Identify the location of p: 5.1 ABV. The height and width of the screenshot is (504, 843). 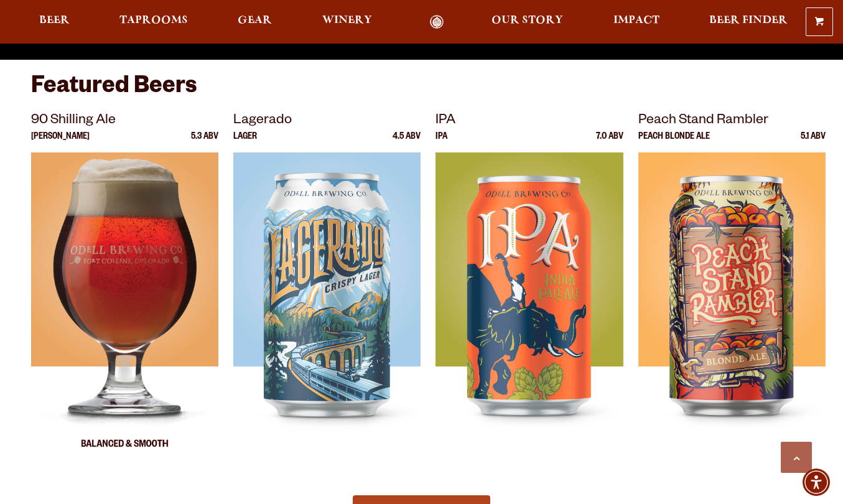
(813, 143).